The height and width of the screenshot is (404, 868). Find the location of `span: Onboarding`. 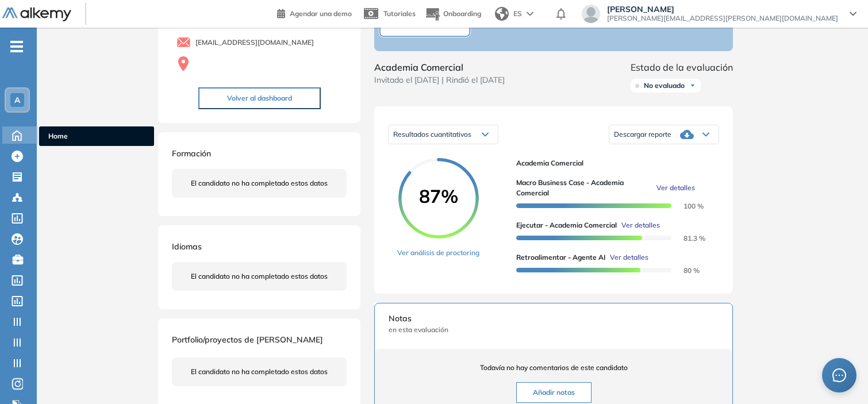

span: Onboarding is located at coordinates (462, 13).